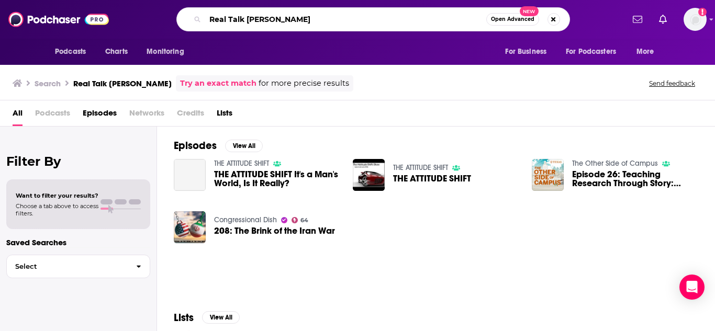 This screenshot has width=715, height=331. I want to click on a: ListsView All, so click(207, 317).